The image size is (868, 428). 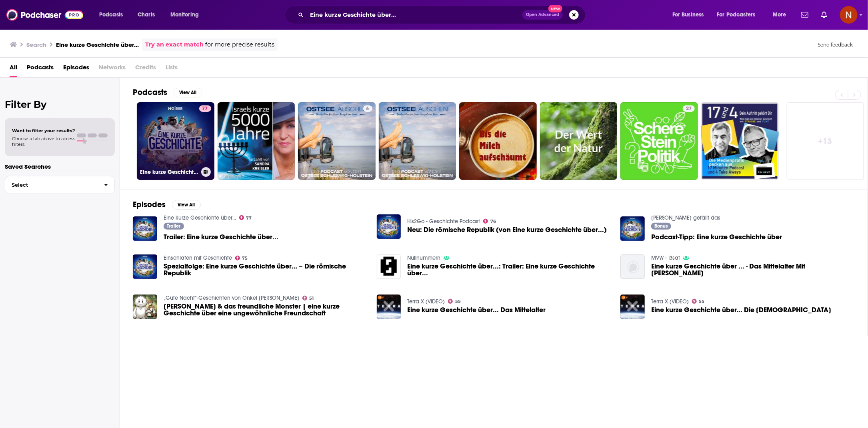 What do you see at coordinates (662, 226) in the screenshot?
I see `span: Bonus` at bounding box center [662, 226].